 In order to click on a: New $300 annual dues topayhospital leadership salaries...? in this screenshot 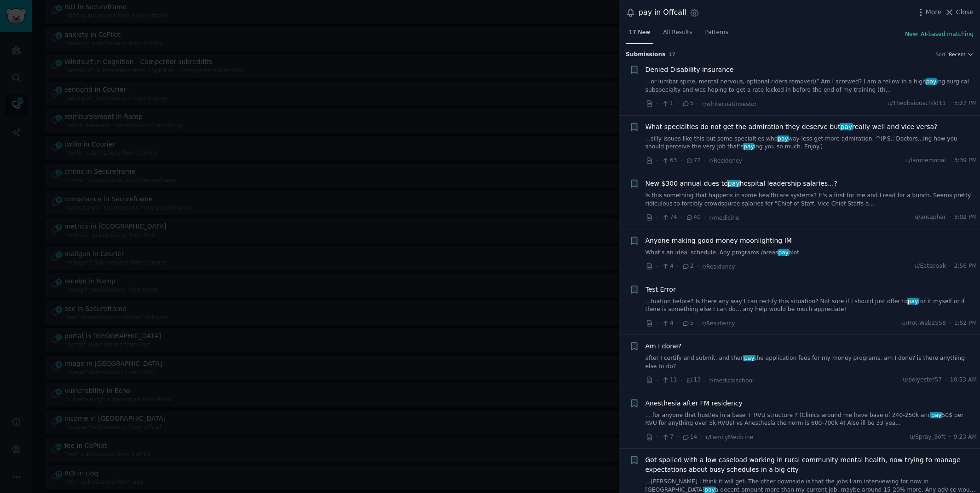, I will do `click(742, 183)`.